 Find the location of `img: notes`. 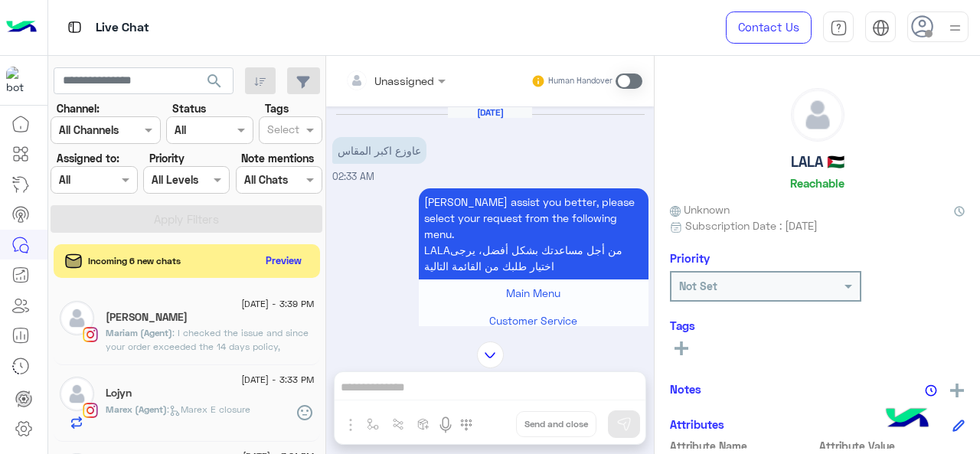

img: notes is located at coordinates (931, 390).